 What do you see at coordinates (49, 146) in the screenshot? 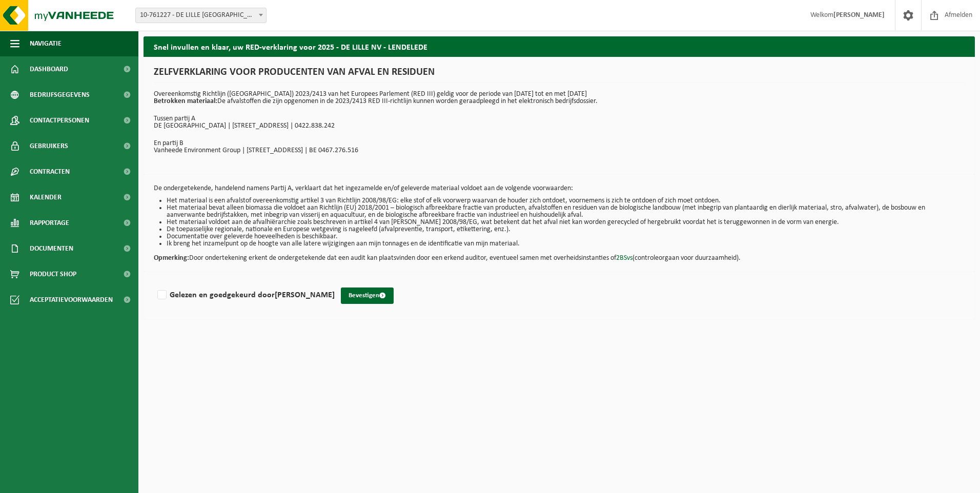
I see `span: Gebruikers` at bounding box center [49, 146].